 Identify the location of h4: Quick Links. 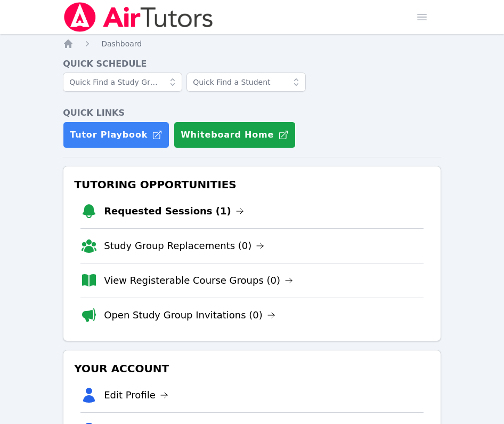
(252, 113).